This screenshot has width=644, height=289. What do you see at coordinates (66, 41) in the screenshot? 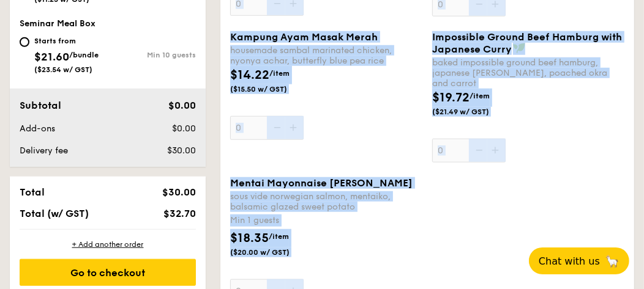
I see `div: Starts from` at bounding box center [66, 41].